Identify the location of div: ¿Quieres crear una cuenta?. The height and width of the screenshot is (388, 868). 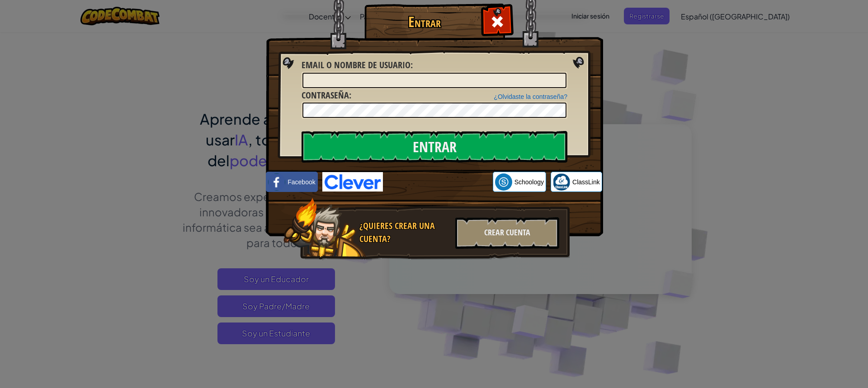
(405, 232).